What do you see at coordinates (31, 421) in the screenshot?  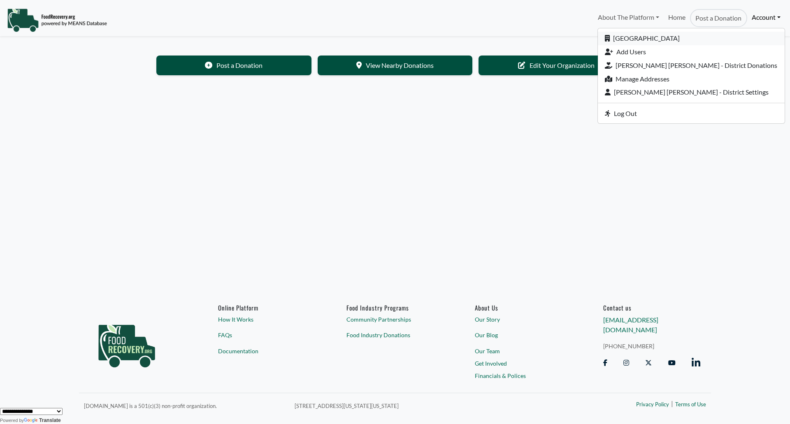 I see `img: Google Translate` at bounding box center [31, 421].